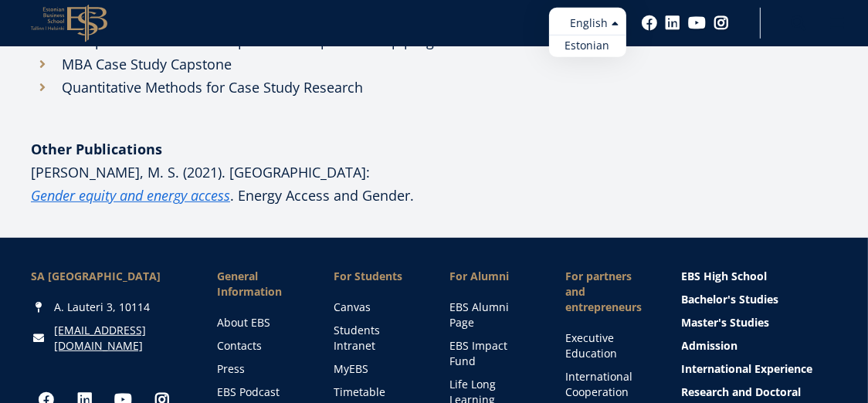  What do you see at coordinates (264, 64) in the screenshot?
I see `li: MBA Case Study Capstone` at bounding box center [264, 64].